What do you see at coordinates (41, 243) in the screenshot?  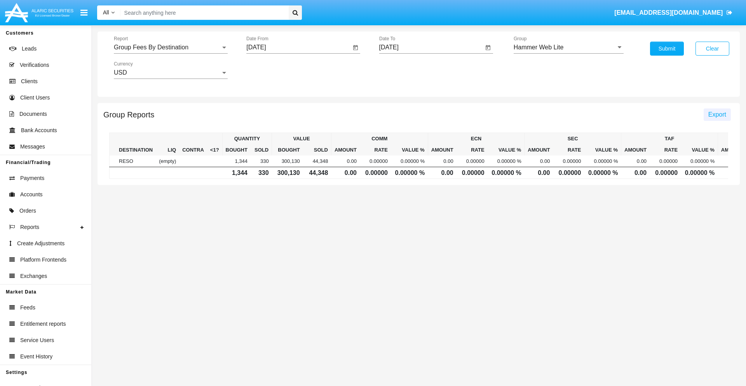 I see `span: Create Adjustments` at bounding box center [41, 243].